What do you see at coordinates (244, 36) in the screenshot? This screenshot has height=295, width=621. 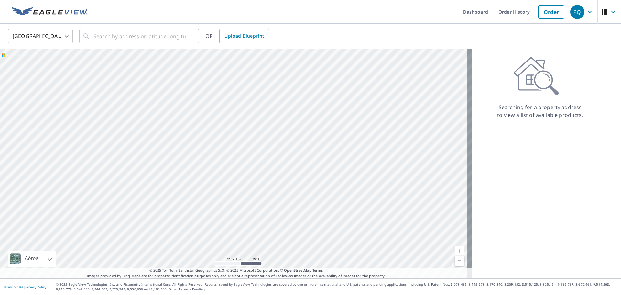 I see `a: Upload Blueprint` at bounding box center [244, 36].